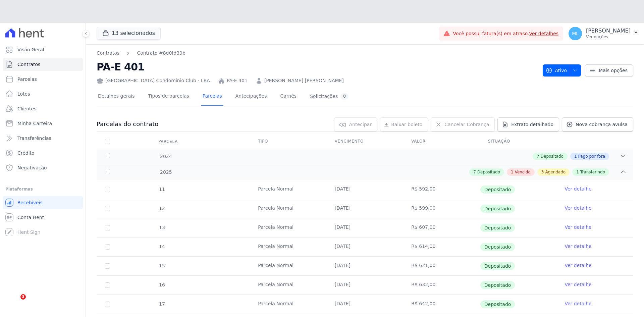 This screenshot has width=644, height=317. What do you see at coordinates (365, 141) in the screenshot?
I see `th: Vencimento` at bounding box center [365, 141].